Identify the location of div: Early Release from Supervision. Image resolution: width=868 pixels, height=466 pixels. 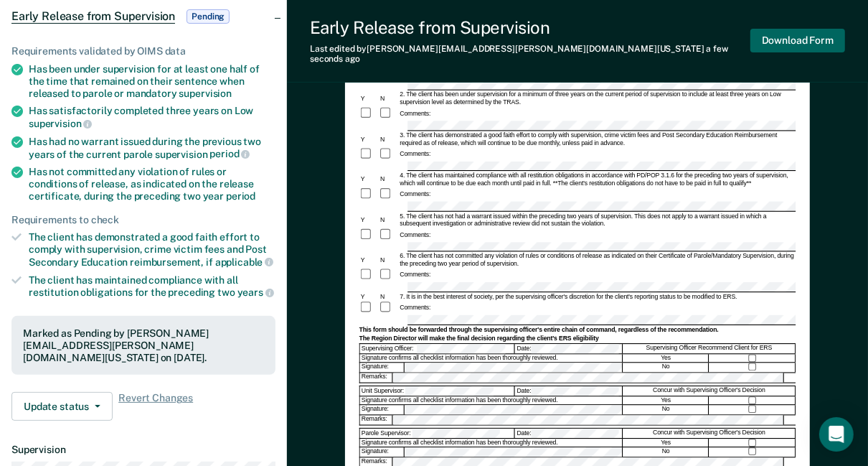
(530, 28).